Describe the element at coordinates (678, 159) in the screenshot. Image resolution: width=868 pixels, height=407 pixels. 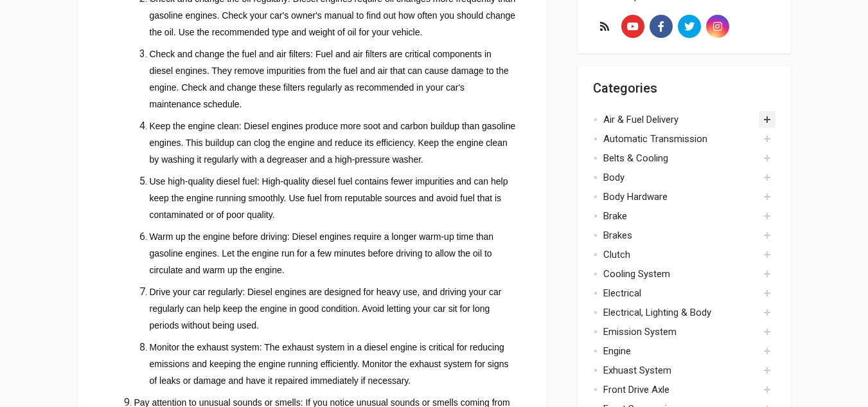
I see `a: Belts & Cooling` at that location.